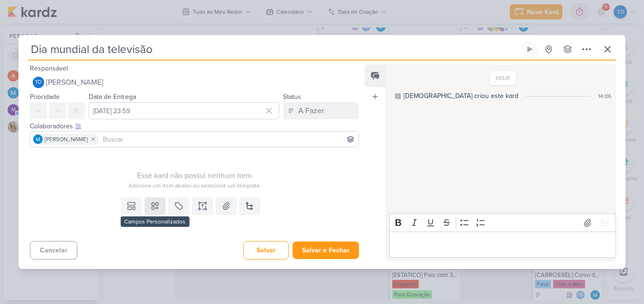  What do you see at coordinates (44, 97) in the screenshot?
I see `label: Prioridade` at bounding box center [44, 97].